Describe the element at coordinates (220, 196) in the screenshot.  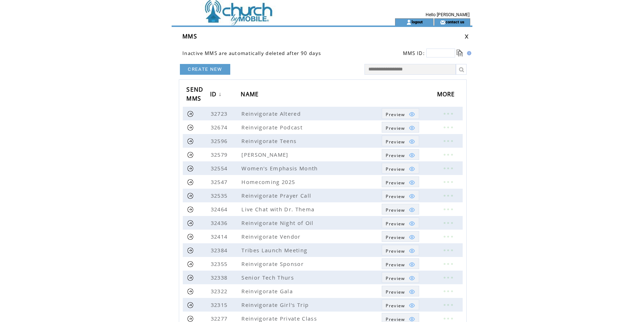
I see `span: 32535` at that location.